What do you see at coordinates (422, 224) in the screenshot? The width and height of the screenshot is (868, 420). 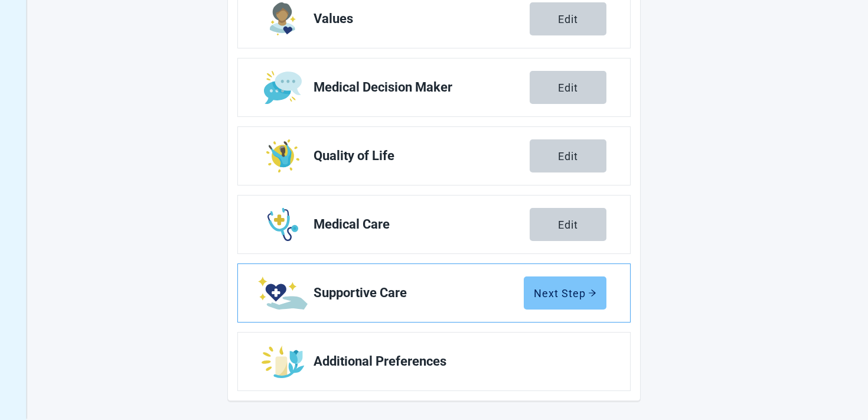 I see `span: Medical Care` at bounding box center [422, 224].